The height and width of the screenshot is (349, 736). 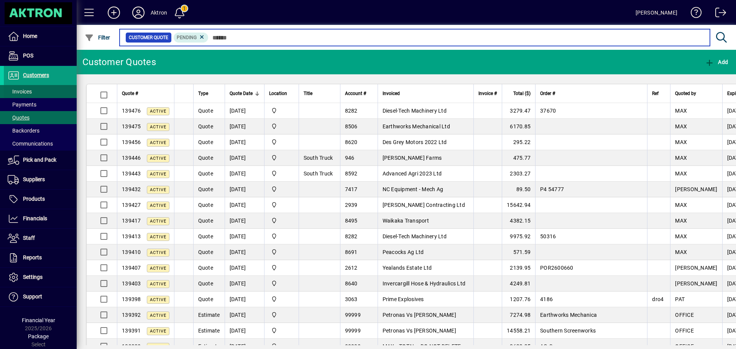 What do you see at coordinates (353, 315) in the screenshot?
I see `span: 99999` at bounding box center [353, 315].